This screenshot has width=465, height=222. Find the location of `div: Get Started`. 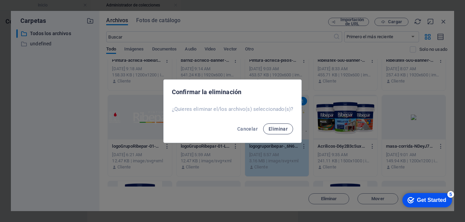

div: Get Started is located at coordinates (35, 11).